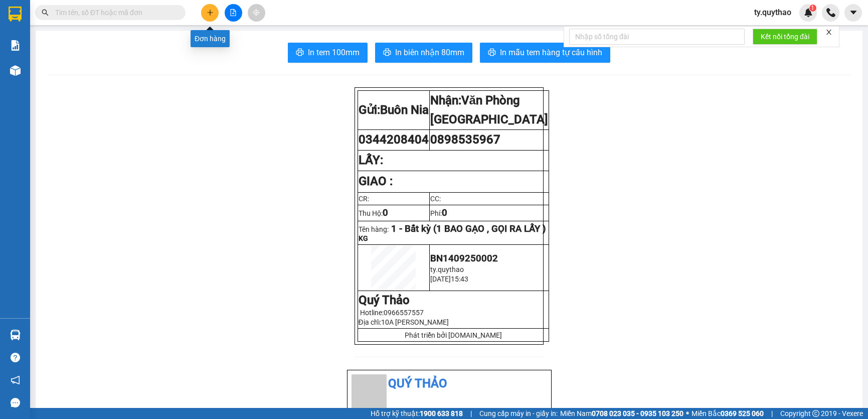 This screenshot has width=868, height=419. What do you see at coordinates (728, 414) in the screenshot?
I see `span: Miền Bắc` at bounding box center [728, 414].